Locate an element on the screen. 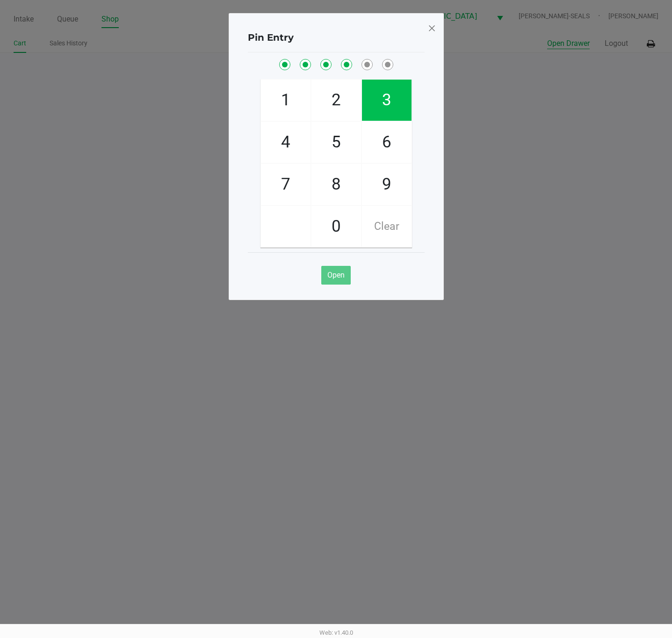  span: 2 is located at coordinates (336, 100).